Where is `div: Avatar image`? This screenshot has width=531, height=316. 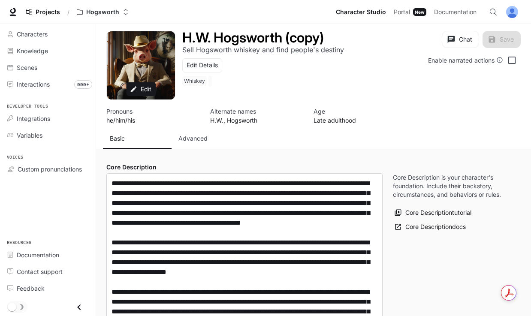 div: Avatar image is located at coordinates (141, 65).